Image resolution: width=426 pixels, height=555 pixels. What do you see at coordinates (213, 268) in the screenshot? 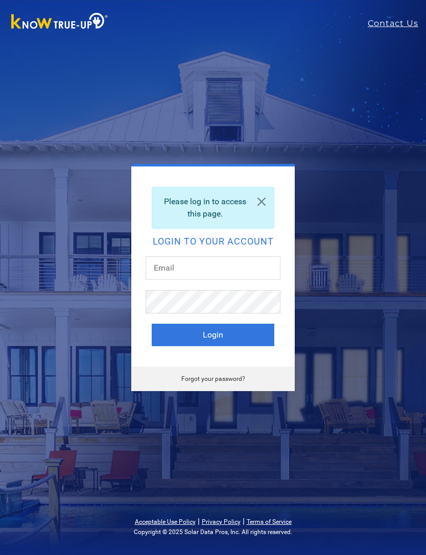
I see `input: Email` at bounding box center [213, 268].